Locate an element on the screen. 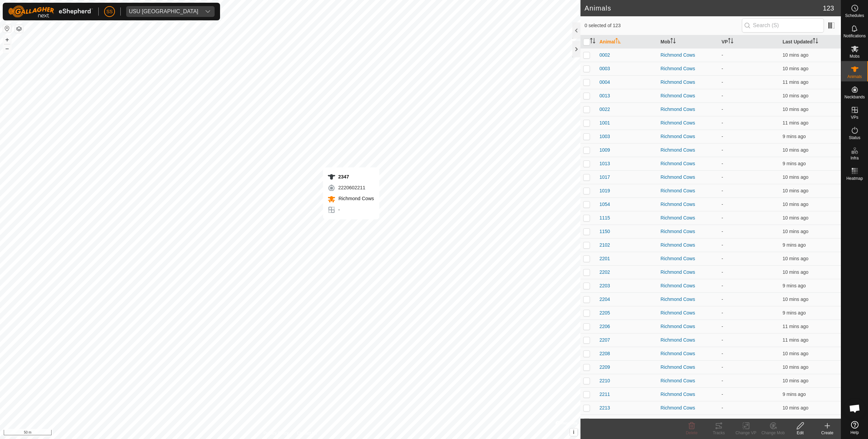 The image size is (868, 439). span: 0 selected of 123 is located at coordinates (663, 26).